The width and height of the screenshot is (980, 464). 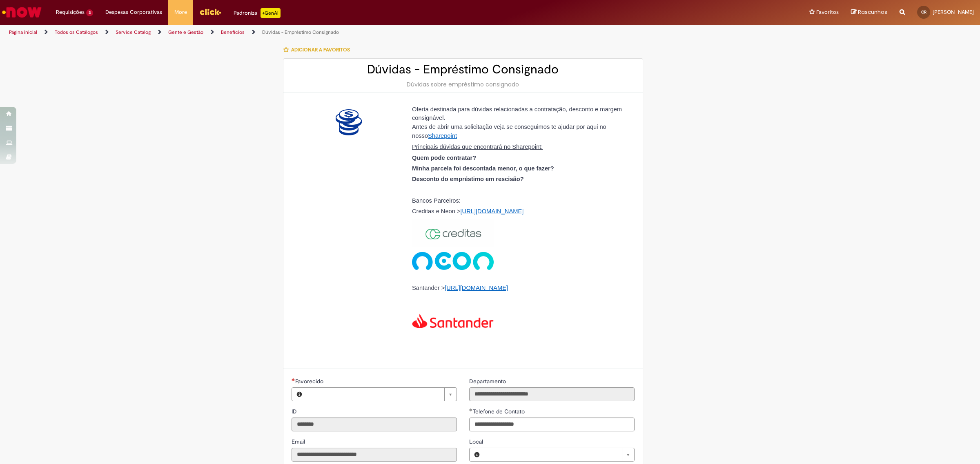 I want to click on a: Página inicial, so click(x=23, y=32).